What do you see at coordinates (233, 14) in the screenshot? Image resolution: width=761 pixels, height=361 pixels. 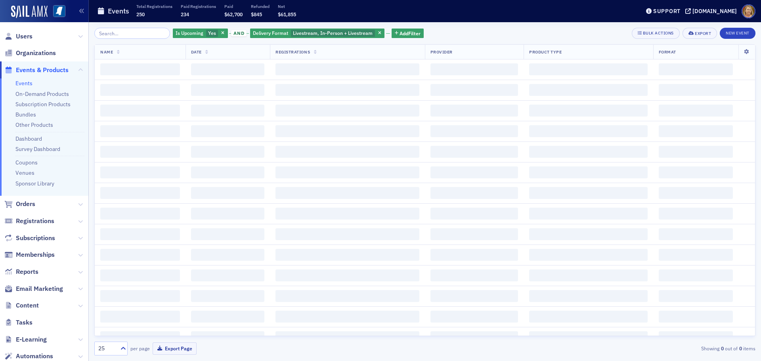 I see `span: $62,700` at bounding box center [233, 14].